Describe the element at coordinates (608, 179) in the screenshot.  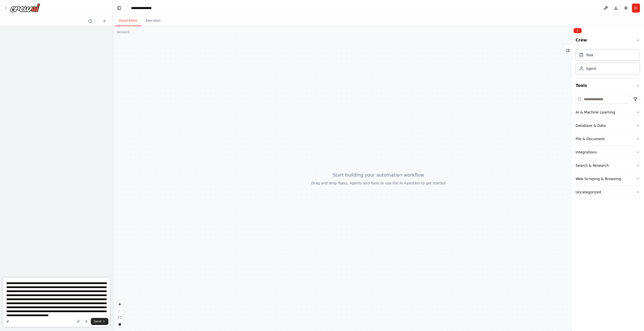
I see `button: Web Scraping & Browsing` at that location.